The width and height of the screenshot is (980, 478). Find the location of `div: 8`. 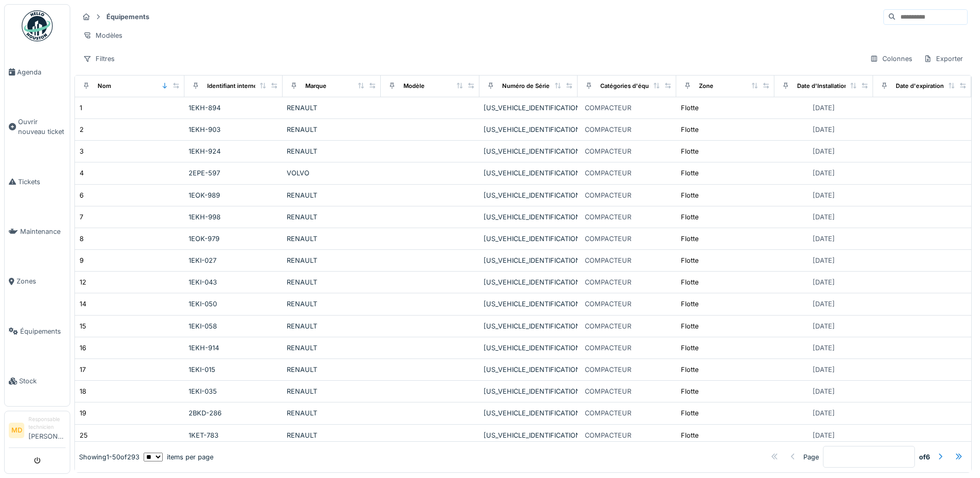

div: 8 is located at coordinates (81, 239).